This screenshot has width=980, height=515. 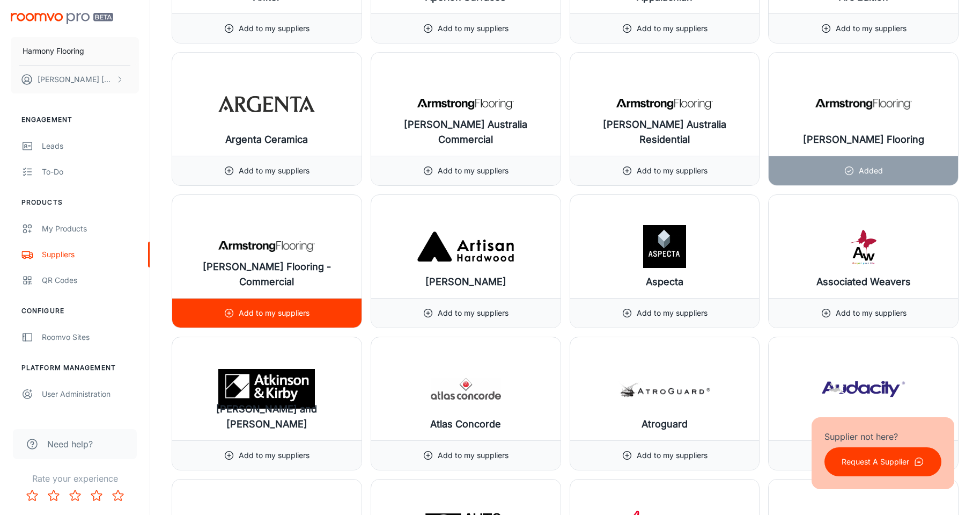 I want to click on div: My Products, so click(x=91, y=228).